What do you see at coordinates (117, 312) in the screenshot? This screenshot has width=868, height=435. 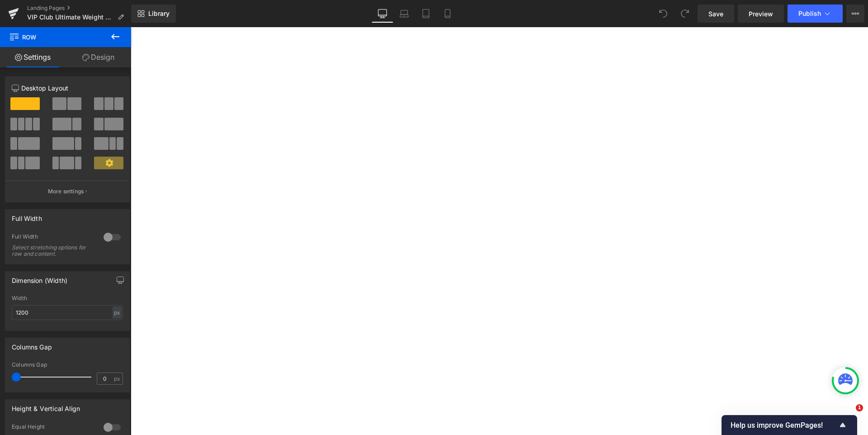 I see `div: px` at bounding box center [117, 312].